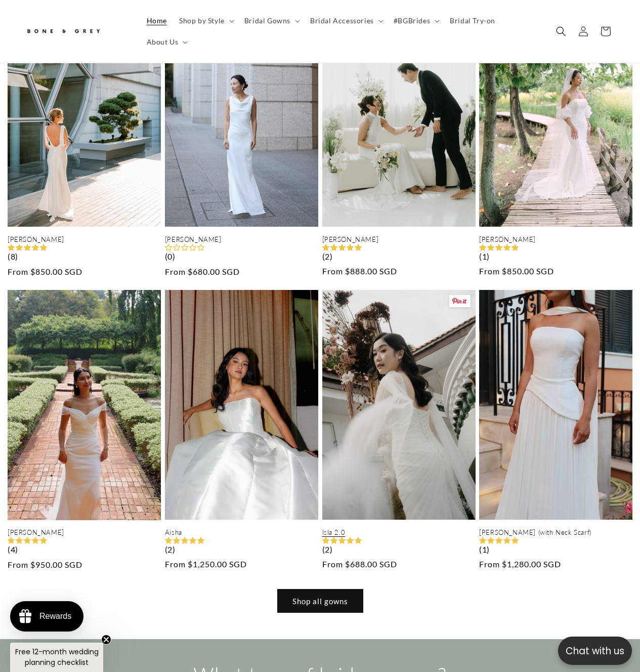 The width and height of the screenshot is (640, 672). I want to click on button: Close teaser, so click(106, 639).